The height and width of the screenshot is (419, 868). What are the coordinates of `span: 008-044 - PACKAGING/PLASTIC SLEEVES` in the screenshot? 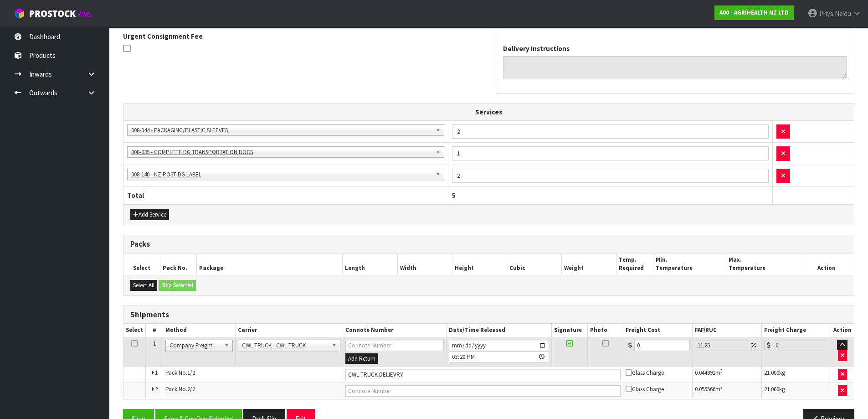 It's located at (282, 130).